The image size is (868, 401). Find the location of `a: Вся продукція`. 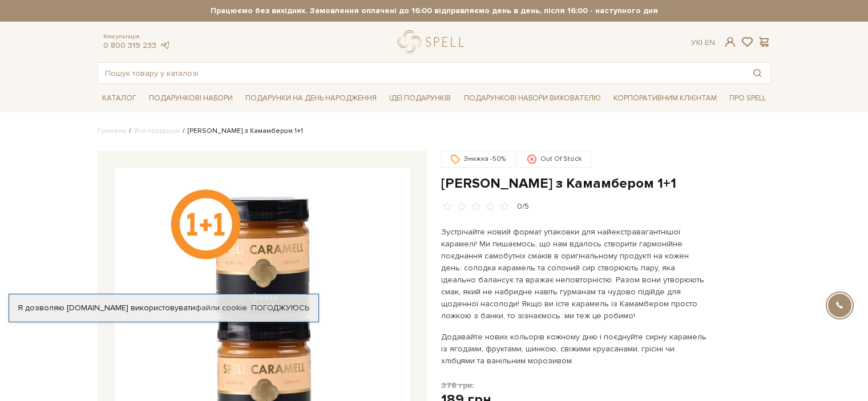

a: Вся продукція is located at coordinates (157, 131).